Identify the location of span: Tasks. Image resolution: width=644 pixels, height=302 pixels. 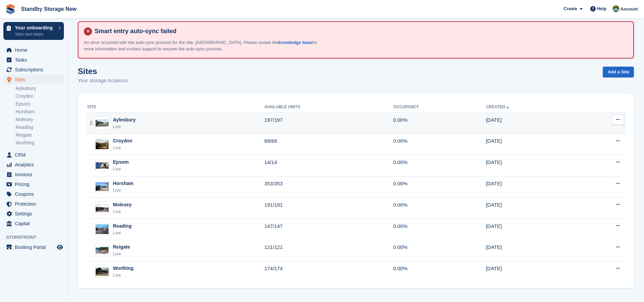
(35, 60).